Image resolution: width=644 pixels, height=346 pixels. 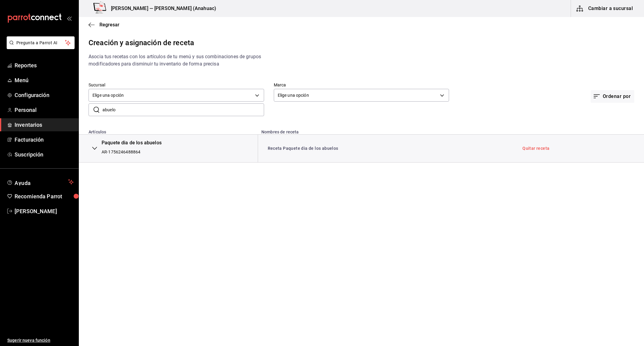 What do you see at coordinates (176, 85) in the screenshot?
I see `label: Sucursal` at bounding box center [176, 85].